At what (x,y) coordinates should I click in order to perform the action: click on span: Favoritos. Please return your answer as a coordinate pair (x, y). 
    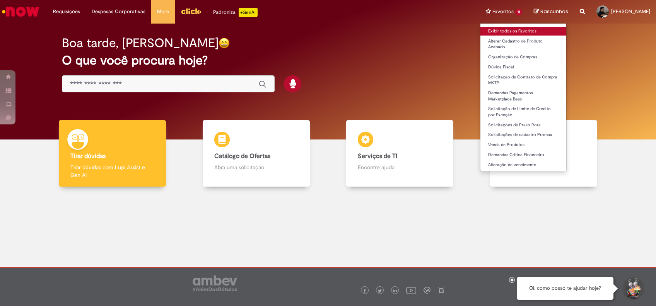
    Looking at the image, I should click on (503, 12).